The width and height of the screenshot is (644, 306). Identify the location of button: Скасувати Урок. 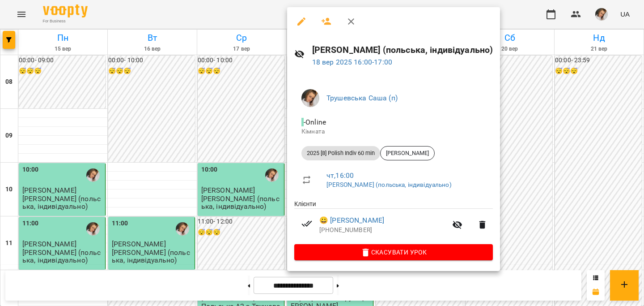
(393, 252).